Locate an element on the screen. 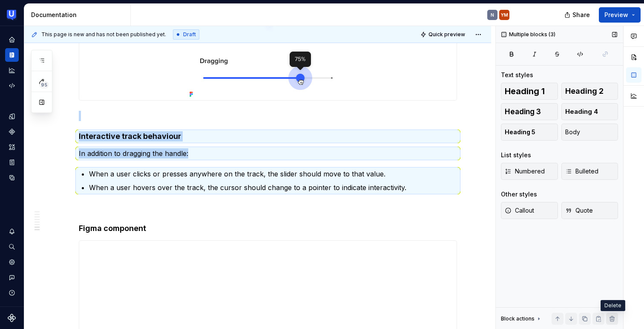 This screenshot has width=644, height=329. span: 95 is located at coordinates (44, 85).